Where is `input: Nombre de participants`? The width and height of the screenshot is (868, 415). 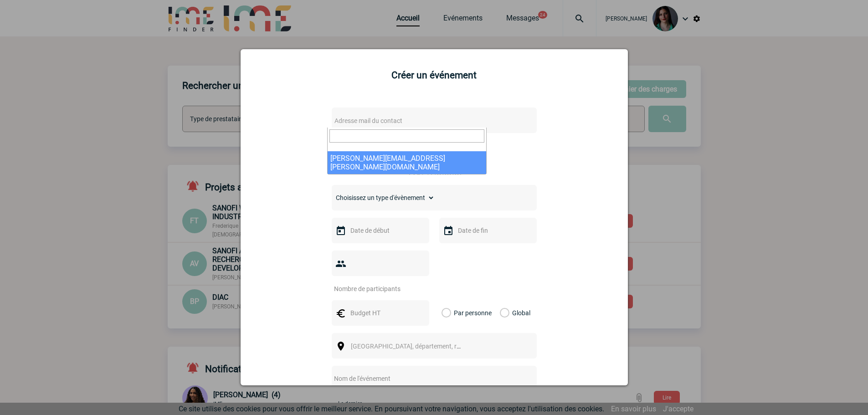
input: Nombre de participants is located at coordinates (374, 289).